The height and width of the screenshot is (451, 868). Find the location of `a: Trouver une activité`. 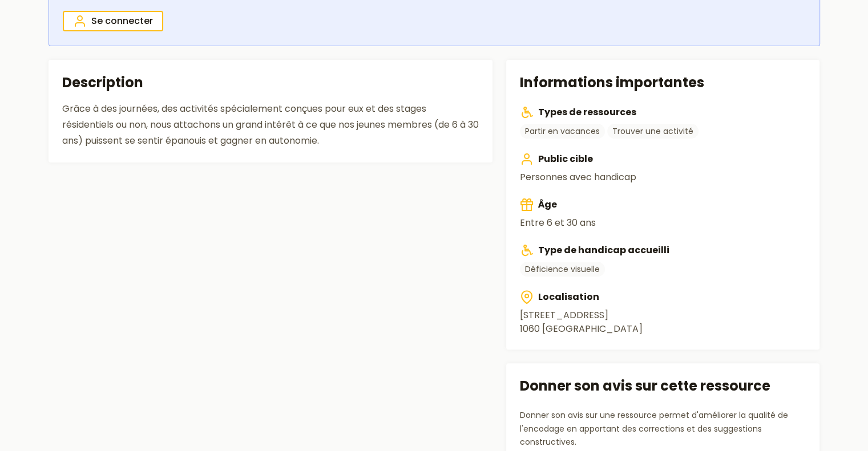

a: Trouver une activité is located at coordinates (652, 131).